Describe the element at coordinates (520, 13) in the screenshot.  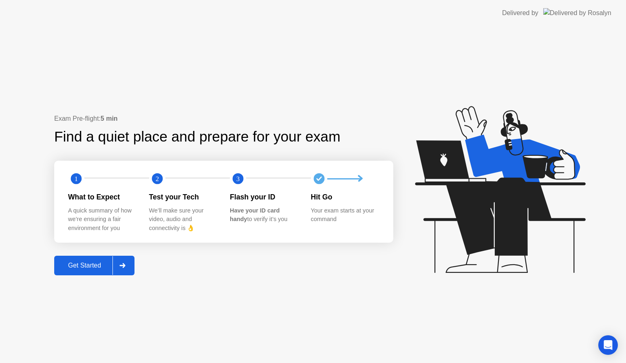
I see `div: Delivered by` at that location.